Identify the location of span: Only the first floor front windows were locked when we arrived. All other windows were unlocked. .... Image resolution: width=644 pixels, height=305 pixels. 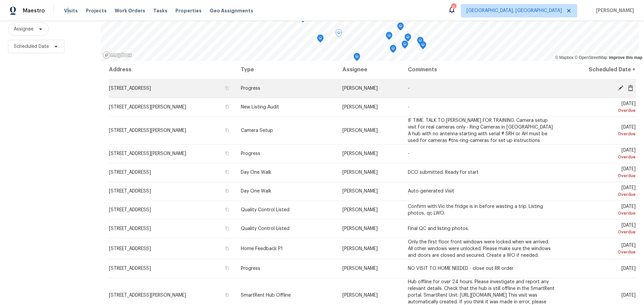
(479, 249).